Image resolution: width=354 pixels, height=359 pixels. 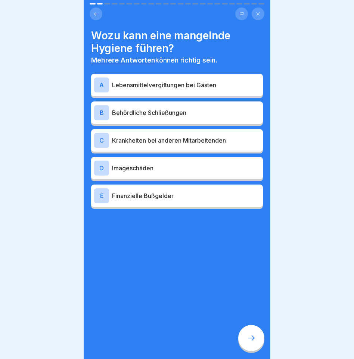 What do you see at coordinates (102, 168) in the screenshot?
I see `div: D` at bounding box center [102, 168].